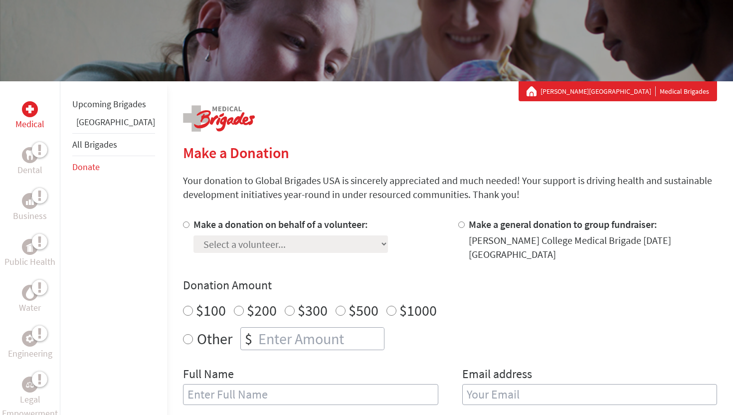 The height and width of the screenshot is (415, 733). What do you see at coordinates (30, 155) in the screenshot?
I see `div: Dental` at bounding box center [30, 155].